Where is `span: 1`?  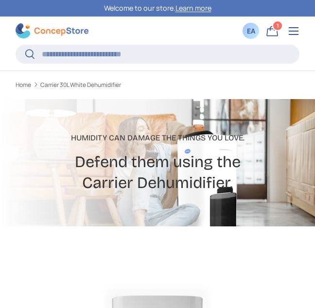
span: 1 is located at coordinates (278, 25).